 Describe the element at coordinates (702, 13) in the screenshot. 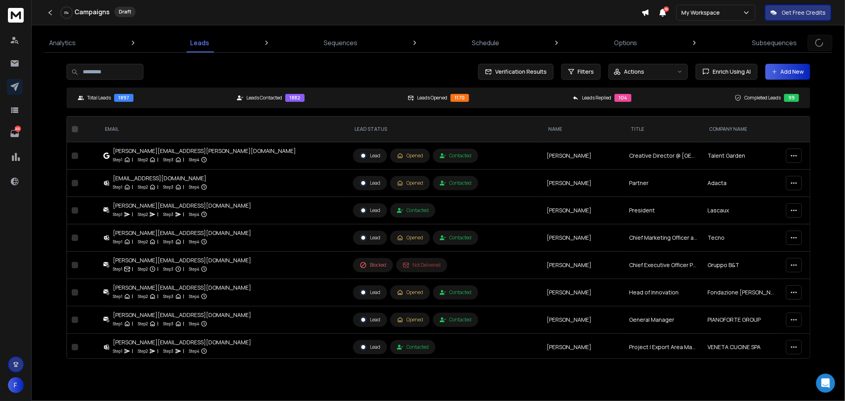

I see `p: My Workspace` at that location.